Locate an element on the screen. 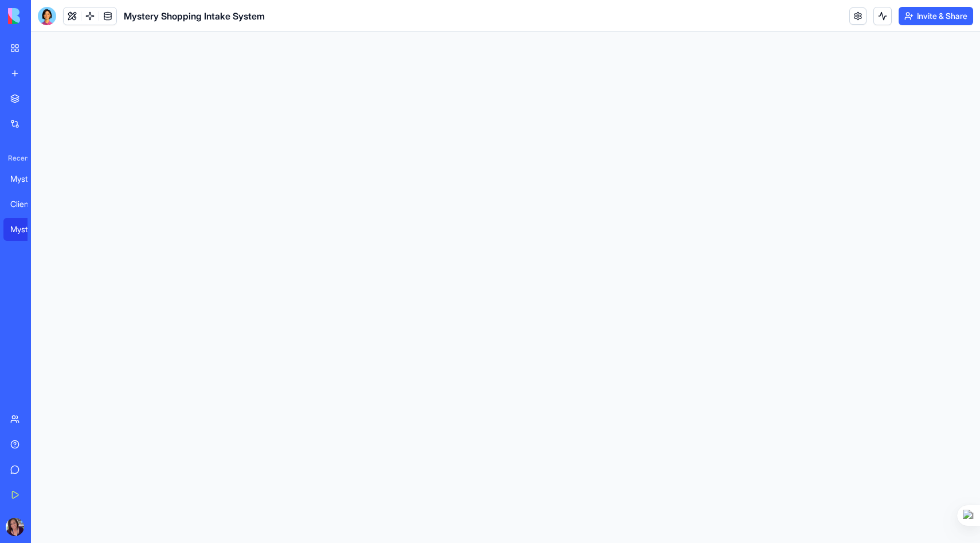 This screenshot has width=980, height=543. a: Mystery Shopping Manager is located at coordinates (26, 179).